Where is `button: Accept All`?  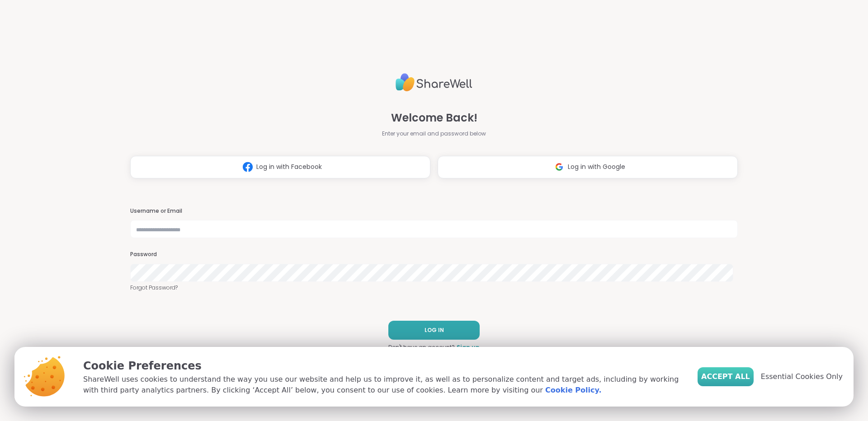
button: Accept All is located at coordinates (725, 377).